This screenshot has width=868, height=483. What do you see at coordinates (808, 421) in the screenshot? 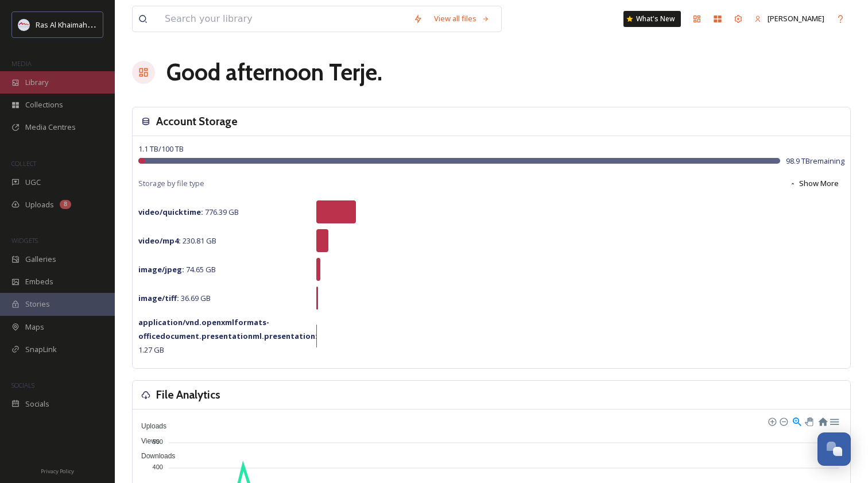
I see `div: Panning` at bounding box center [808, 421].